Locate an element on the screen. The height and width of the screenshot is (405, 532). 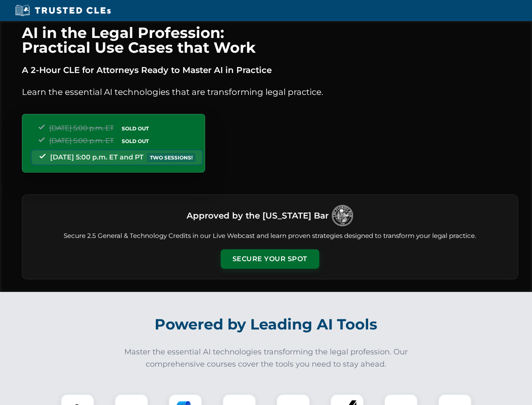
img: Logo is located at coordinates (343, 215).